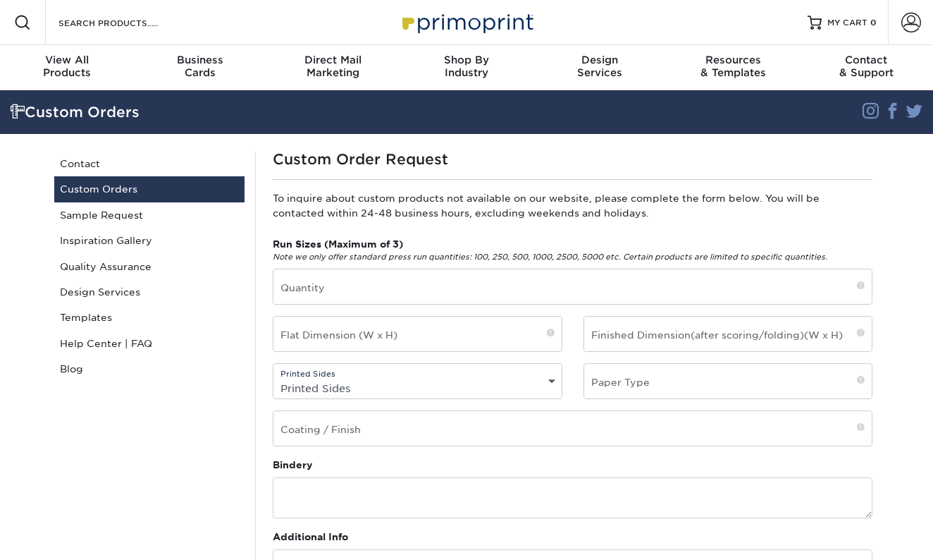 The height and width of the screenshot is (560, 933). I want to click on span: Direct Mail, so click(333, 60).